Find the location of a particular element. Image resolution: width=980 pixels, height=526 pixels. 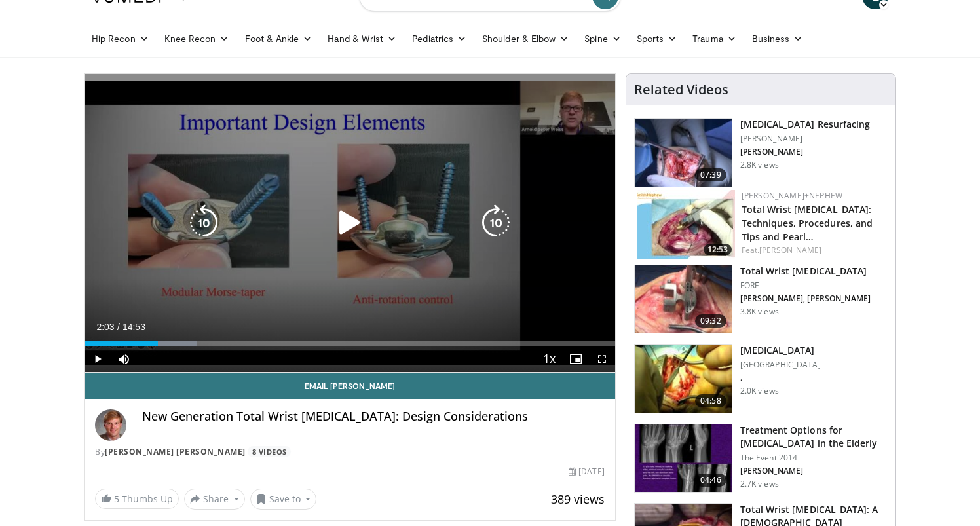

button: Playback Rate is located at coordinates (549, 359).